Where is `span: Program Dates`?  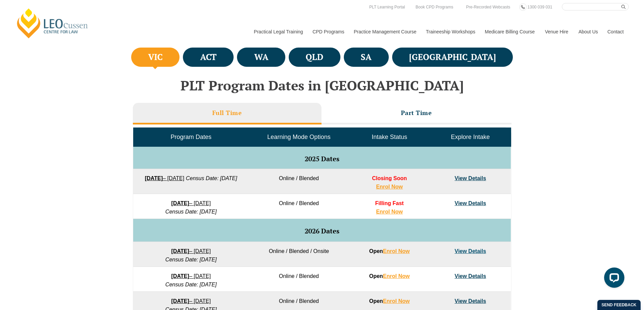 span: Program Dates is located at coordinates (191, 137).